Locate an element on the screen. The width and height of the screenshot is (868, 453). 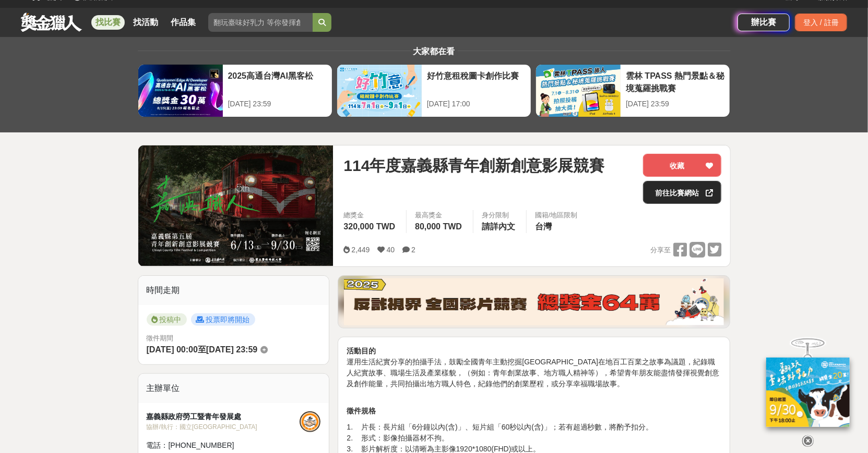
div: 登入 / 註冊 is located at coordinates (821, 23).